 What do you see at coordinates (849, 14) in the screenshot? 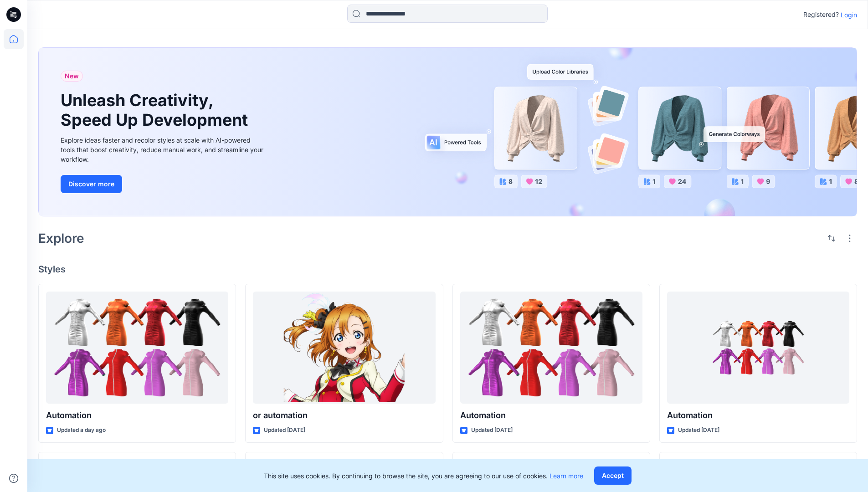
I see `p: Login` at bounding box center [849, 14].